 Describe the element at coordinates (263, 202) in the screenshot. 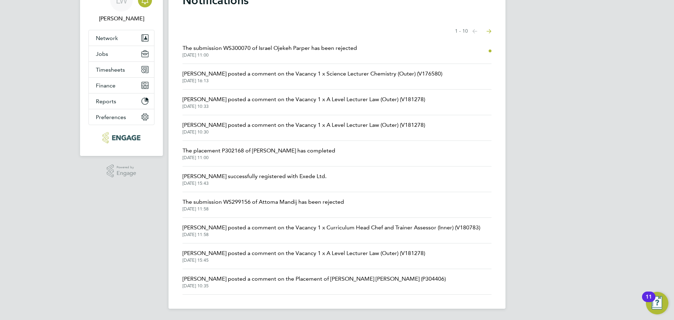

I see `span: The submission WS299156 of Attoma Mandij has been rejected` at that location.